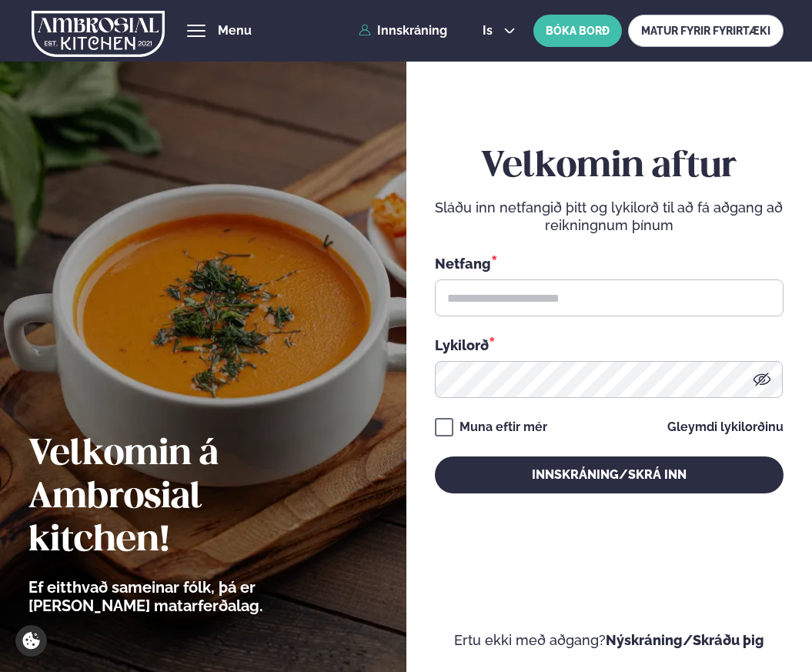 The width and height of the screenshot is (812, 672). I want to click on a: MATUR FYRIR FYRIRTÆKI, so click(705, 30).